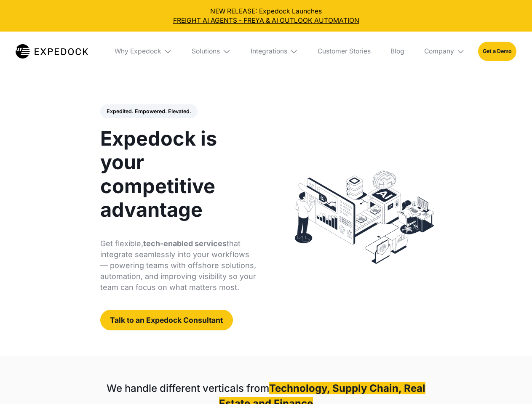 The image size is (532, 404). Describe the element at coordinates (498, 51) in the screenshot. I see `a: Get a Demo` at that location.